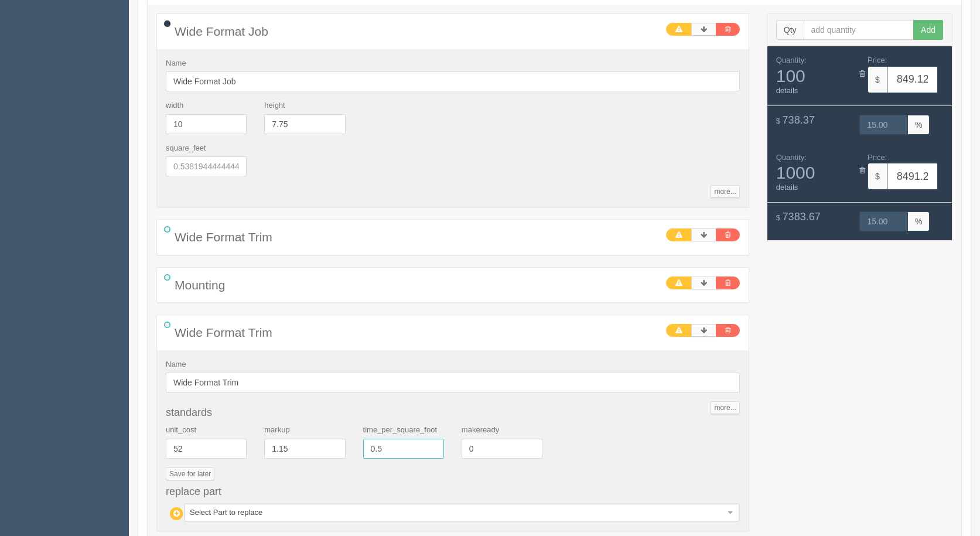  Describe the element at coordinates (859, 30) in the screenshot. I see `input: add quantity` at that location.